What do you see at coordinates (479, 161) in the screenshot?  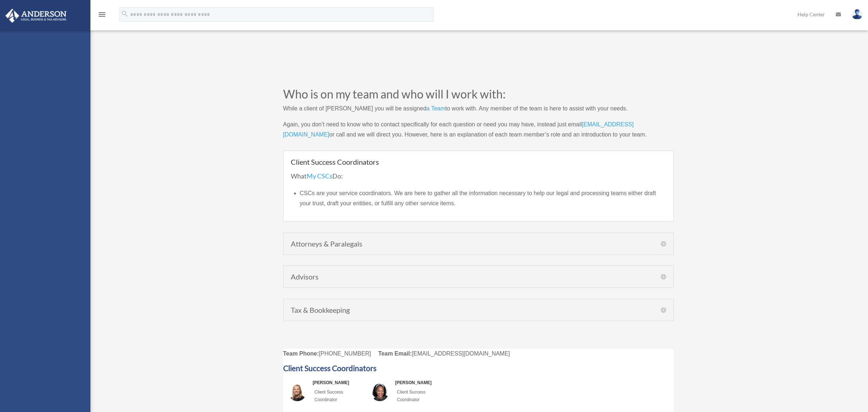 I see `h4: Client Success Coordinators` at bounding box center [479, 161].